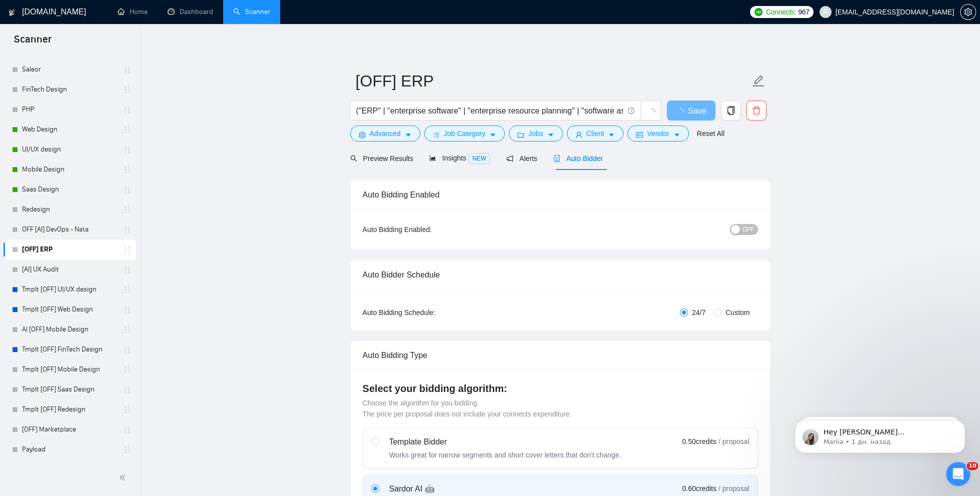 The width and height of the screenshot is (980, 496). I want to click on a: dashboardDashboard, so click(190, 12).